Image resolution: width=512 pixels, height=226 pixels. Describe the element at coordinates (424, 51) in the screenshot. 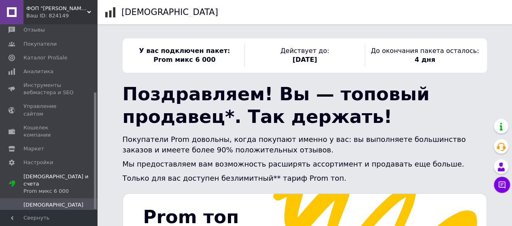

I see `span: До окончания пакета осталось:` at that location.